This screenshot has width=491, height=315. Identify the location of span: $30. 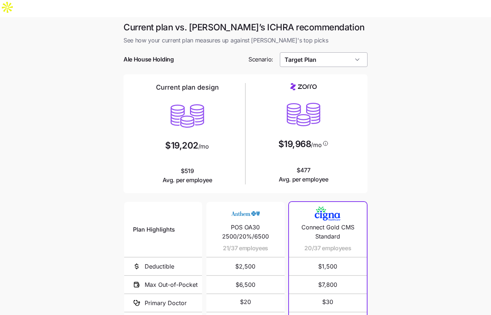
(328, 301).